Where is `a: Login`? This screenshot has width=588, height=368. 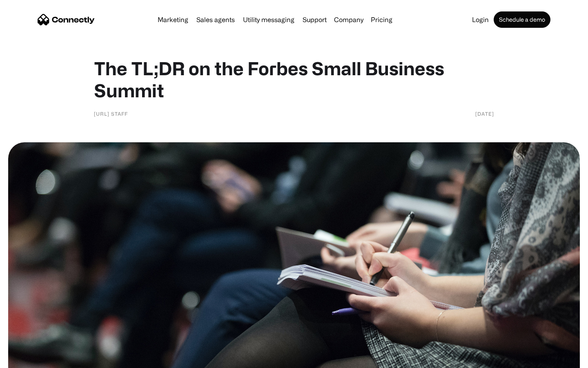
a: Login is located at coordinates (481, 20).